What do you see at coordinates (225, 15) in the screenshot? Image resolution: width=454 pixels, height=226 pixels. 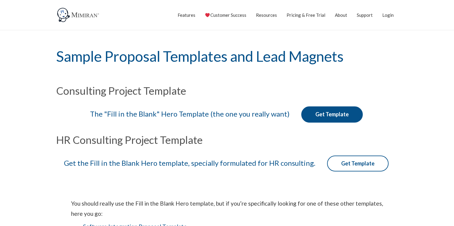 I see `a: Customer Success` at bounding box center [225, 15].